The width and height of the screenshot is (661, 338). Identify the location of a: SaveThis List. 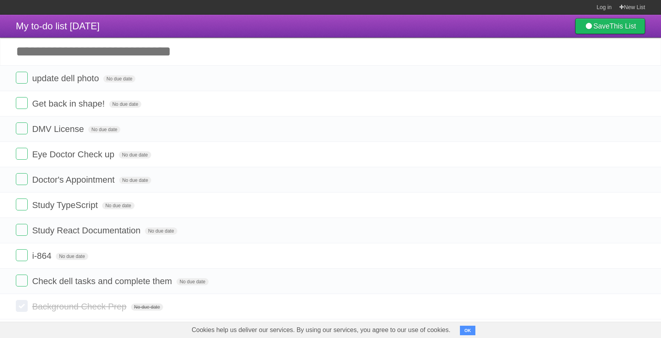
(610, 26).